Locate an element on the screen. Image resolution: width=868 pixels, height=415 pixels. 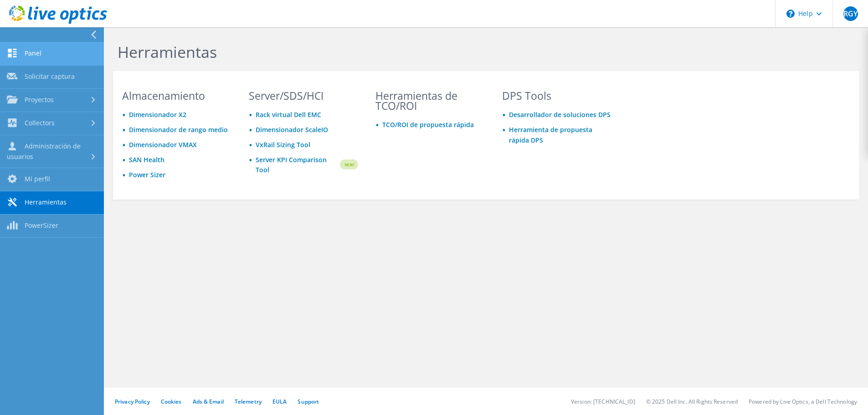
a: Telemetry is located at coordinates (248, 401).